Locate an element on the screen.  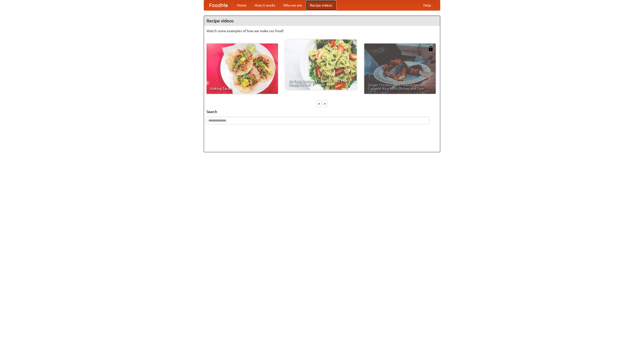
a: FoodMe is located at coordinates (218, 5).